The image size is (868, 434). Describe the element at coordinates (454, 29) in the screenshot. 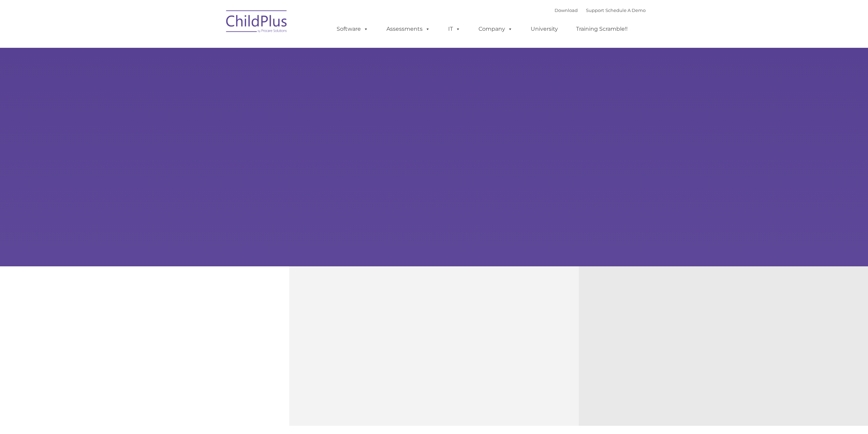

I see `a: IT` at that location.